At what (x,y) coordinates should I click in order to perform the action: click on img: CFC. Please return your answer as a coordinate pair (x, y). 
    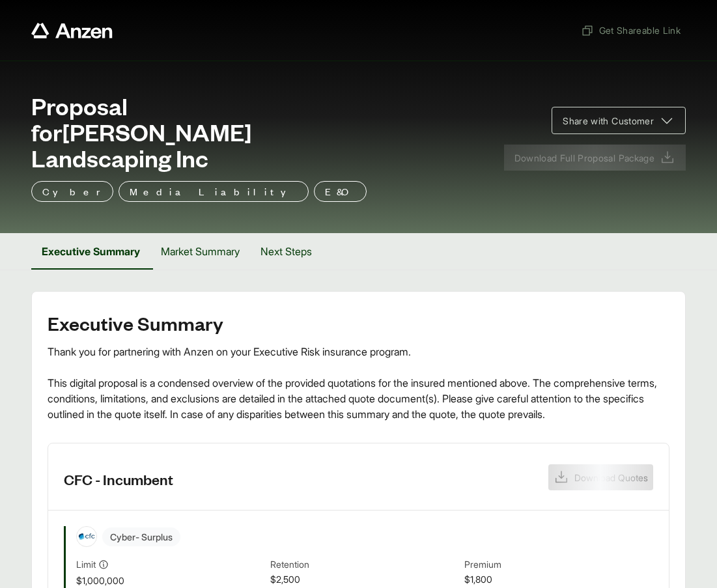
    Looking at the image, I should click on (87, 536).